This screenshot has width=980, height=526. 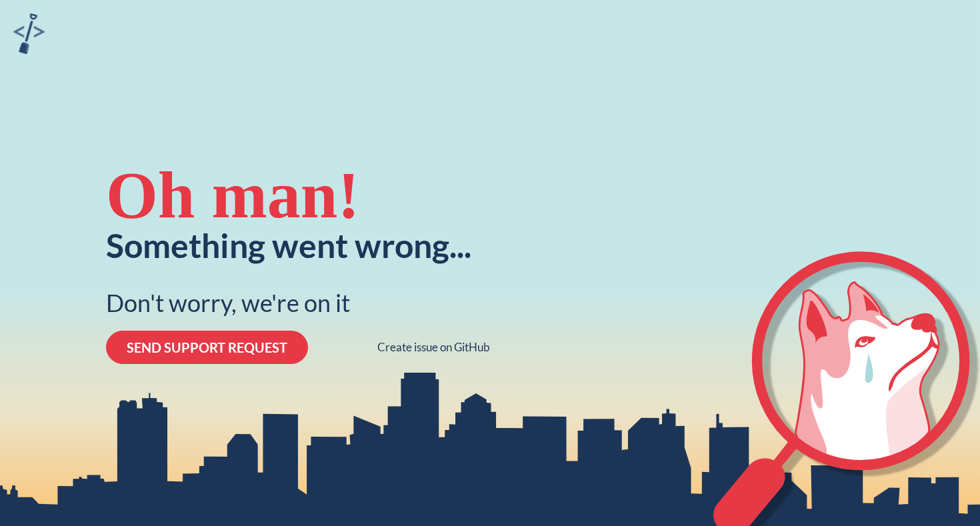 What do you see at coordinates (29, 36) in the screenshot?
I see `a: sandbox logo` at bounding box center [29, 36].